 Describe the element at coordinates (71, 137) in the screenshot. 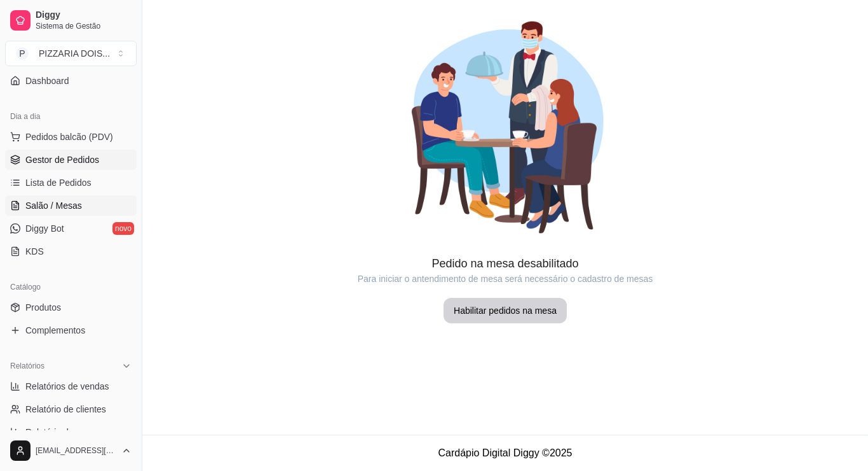

I see `button: Pedidos balcão (PDV)` at that location.